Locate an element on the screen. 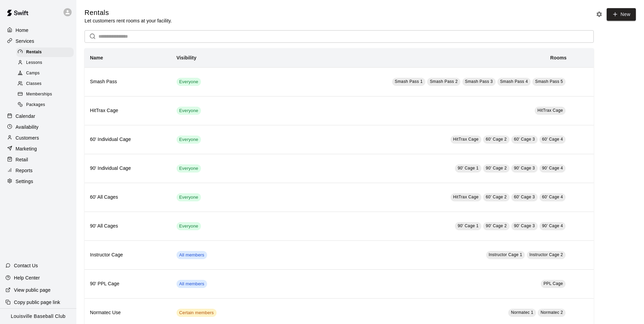  span: Smash Pass 2 is located at coordinates (443, 81).